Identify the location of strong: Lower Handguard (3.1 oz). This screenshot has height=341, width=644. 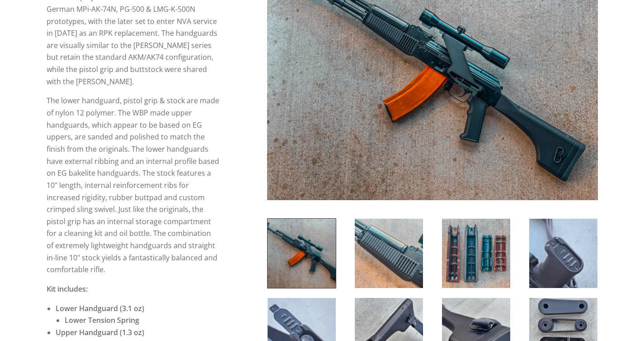
(100, 308).